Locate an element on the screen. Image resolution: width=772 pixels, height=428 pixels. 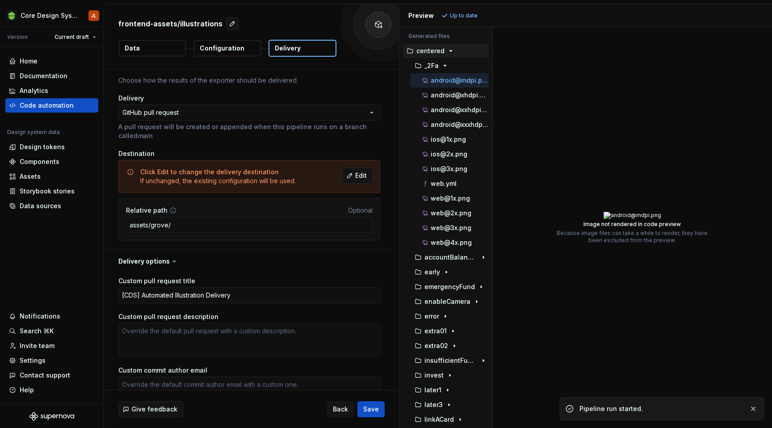
p: error is located at coordinates (432, 317).